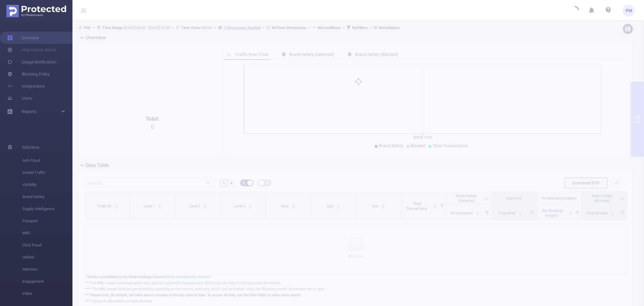 The height and width of the screenshot is (306, 644). Describe the element at coordinates (47, 257) in the screenshot. I see `span: Unified` at that location.